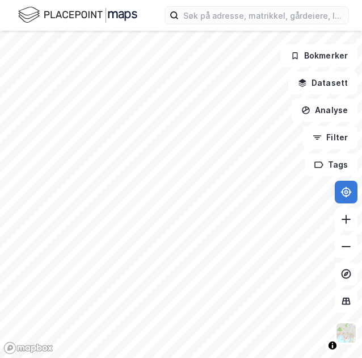 This screenshot has width=362, height=358. What do you see at coordinates (28, 347) in the screenshot?
I see `a: Mapbox homepage` at bounding box center [28, 347].